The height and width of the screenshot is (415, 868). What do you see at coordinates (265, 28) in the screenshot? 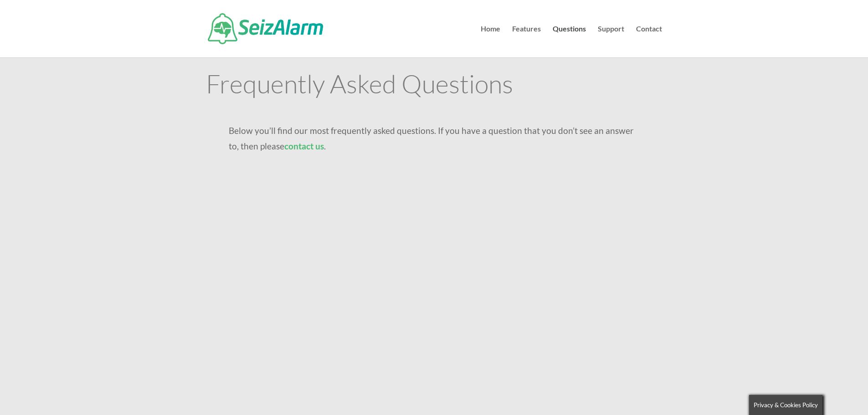
I see `img: SeizAlarm` at bounding box center [265, 28].